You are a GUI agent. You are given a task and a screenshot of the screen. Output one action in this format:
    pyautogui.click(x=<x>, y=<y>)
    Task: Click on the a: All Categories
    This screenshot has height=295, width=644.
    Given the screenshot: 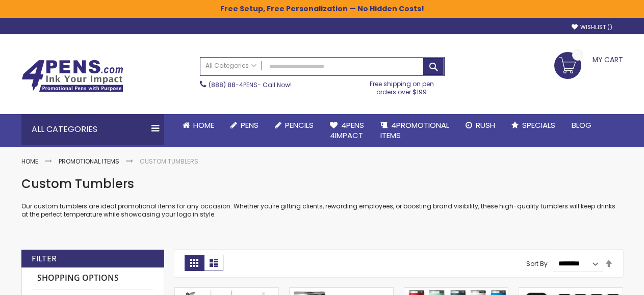 What is the action you would take?
    pyautogui.click(x=231, y=66)
    